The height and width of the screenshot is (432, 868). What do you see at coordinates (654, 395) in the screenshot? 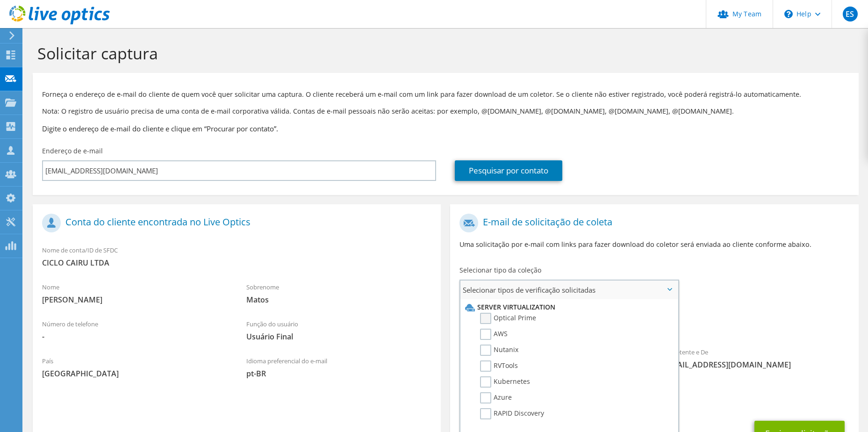
I see `div: CC e Responder para` at bounding box center [654, 395].